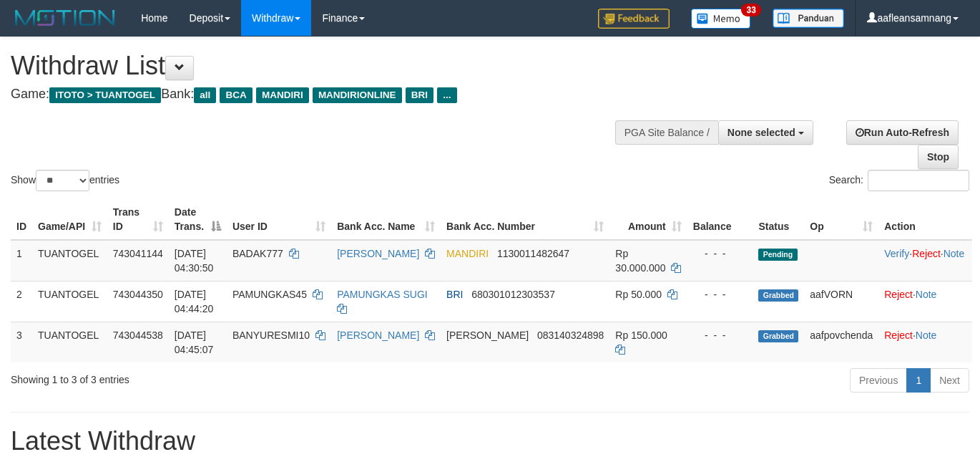 The width and height of the screenshot is (980, 457). What do you see at coordinates (382, 294) in the screenshot?
I see `a: PAMUNGKAS SUGI` at bounding box center [382, 294].